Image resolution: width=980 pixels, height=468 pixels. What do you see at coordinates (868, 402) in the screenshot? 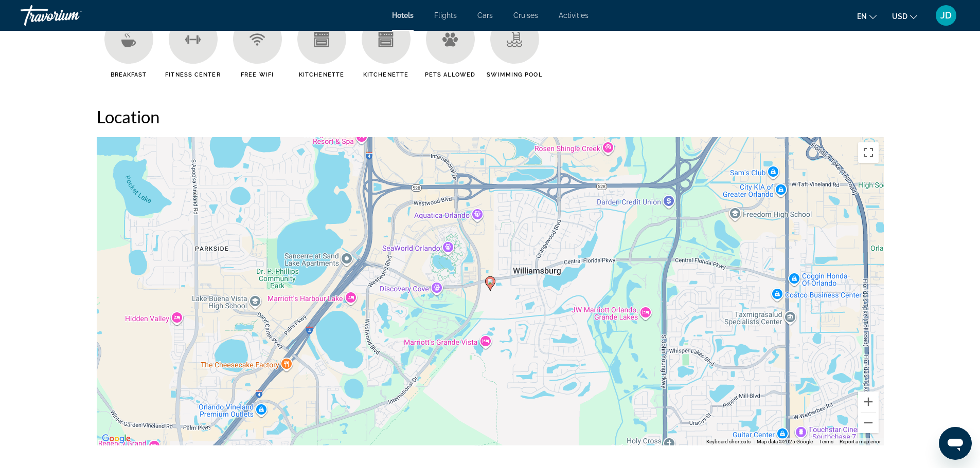
I see `button: Zoom in` at bounding box center [868, 402].